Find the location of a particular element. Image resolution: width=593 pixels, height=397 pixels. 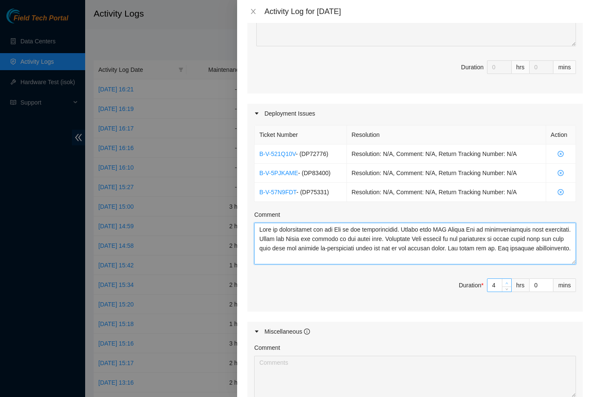

span: Increase Value is located at coordinates (506, 283).